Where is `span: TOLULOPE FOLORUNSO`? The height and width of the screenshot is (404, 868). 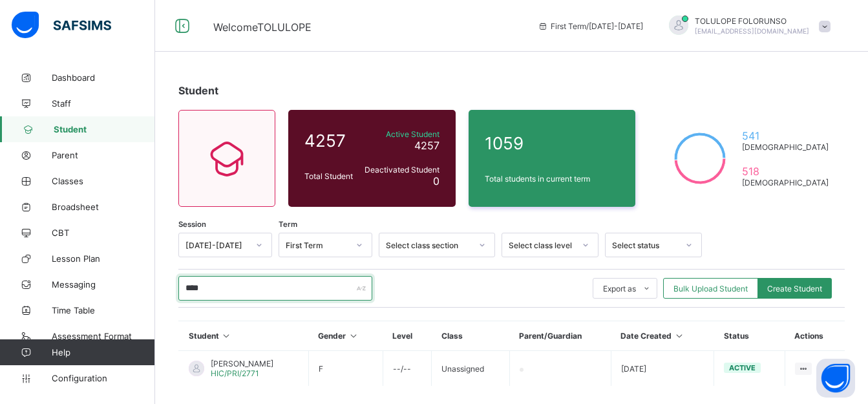 span: TOLULOPE FOLORUNSO is located at coordinates (751, 21).